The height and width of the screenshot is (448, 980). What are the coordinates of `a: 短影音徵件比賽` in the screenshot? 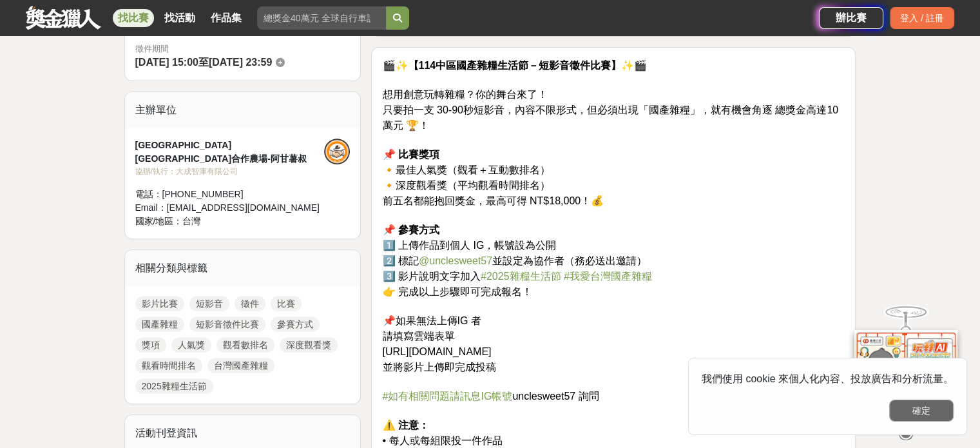 It's located at (228, 324).